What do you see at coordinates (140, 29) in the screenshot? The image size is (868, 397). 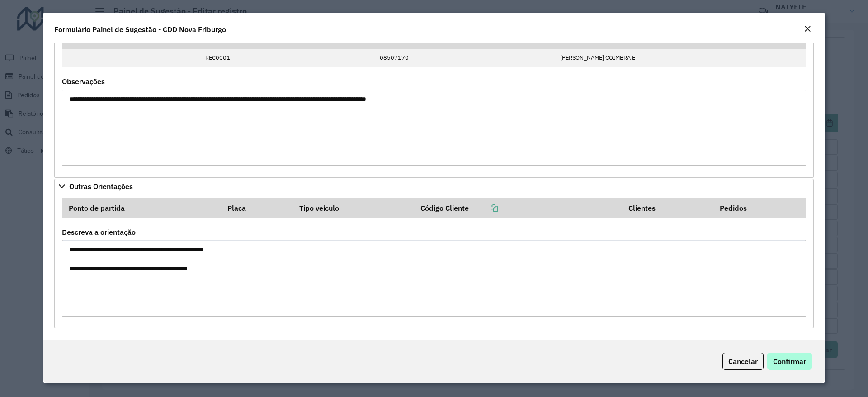 I see `h4: Formulário Painel de Sugestão - CDD Nova Friburgo` at bounding box center [140, 29].